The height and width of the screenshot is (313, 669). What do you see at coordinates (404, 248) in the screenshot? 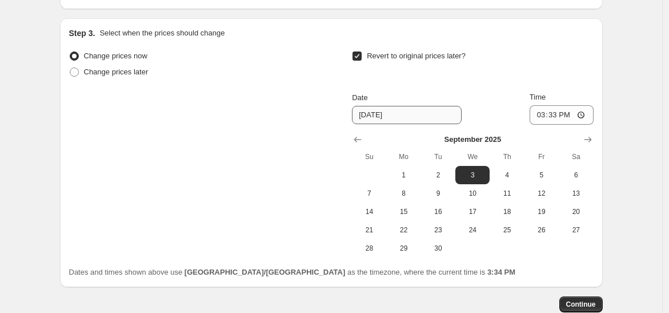
I see `button: Monday September 29 2025` at bounding box center [404, 248].